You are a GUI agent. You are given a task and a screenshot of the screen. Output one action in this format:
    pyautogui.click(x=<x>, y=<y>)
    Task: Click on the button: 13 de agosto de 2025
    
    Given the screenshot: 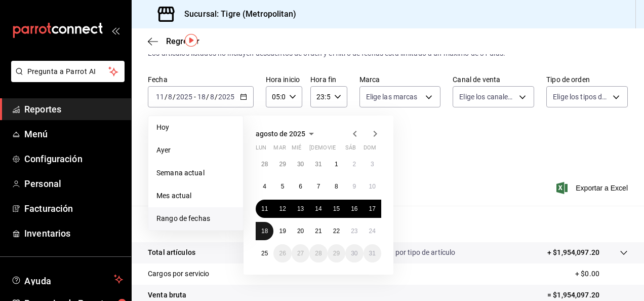 What is the action you would take?
    pyautogui.click(x=300, y=209)
    